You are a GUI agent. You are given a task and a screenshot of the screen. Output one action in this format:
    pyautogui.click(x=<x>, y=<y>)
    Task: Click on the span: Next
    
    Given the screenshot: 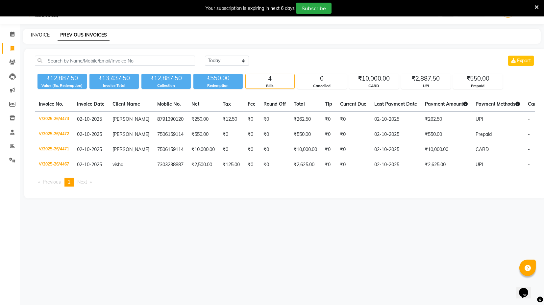 What is the action you would take?
    pyautogui.click(x=82, y=182)
    